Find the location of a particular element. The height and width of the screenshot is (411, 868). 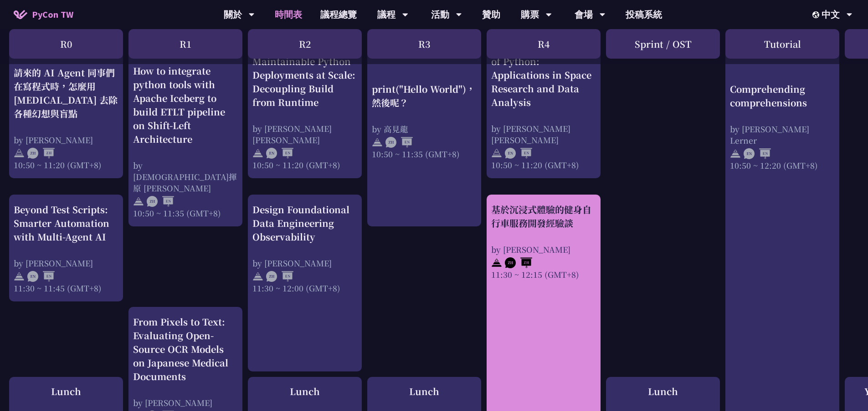

div: R4 is located at coordinates (543, 43).